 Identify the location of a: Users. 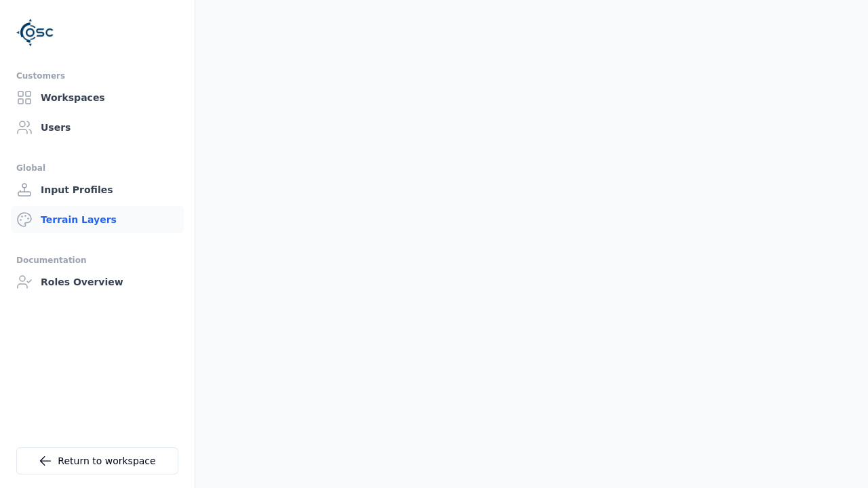
(97, 128).